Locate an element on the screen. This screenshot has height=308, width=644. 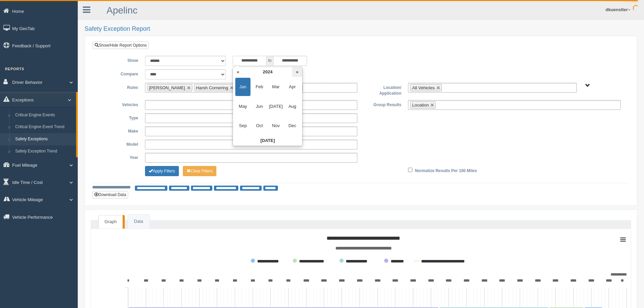
span: Mar is located at coordinates (276, 87).